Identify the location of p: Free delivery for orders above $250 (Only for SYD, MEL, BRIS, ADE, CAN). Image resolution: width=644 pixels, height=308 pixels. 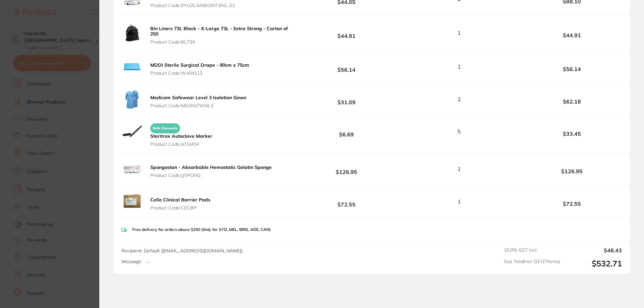
(201, 230).